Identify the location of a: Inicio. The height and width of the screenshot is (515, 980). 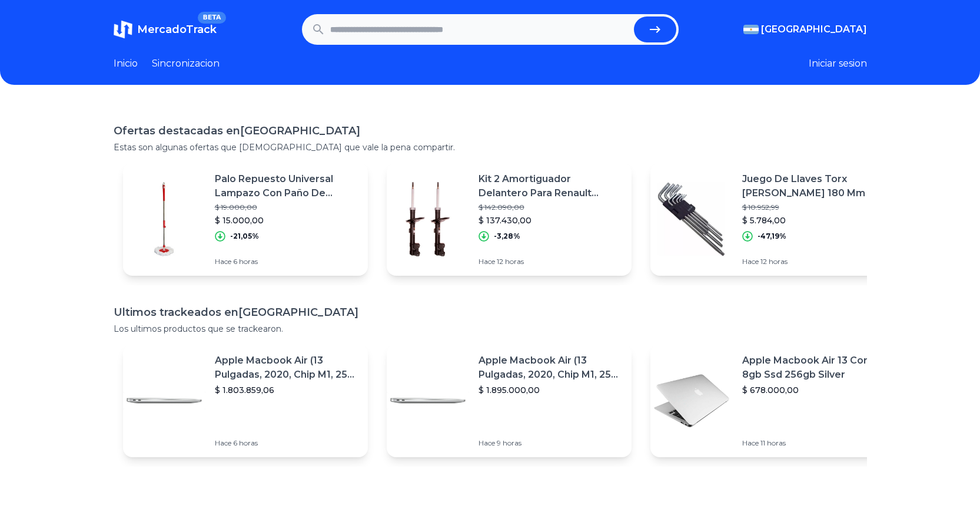
(126, 64).